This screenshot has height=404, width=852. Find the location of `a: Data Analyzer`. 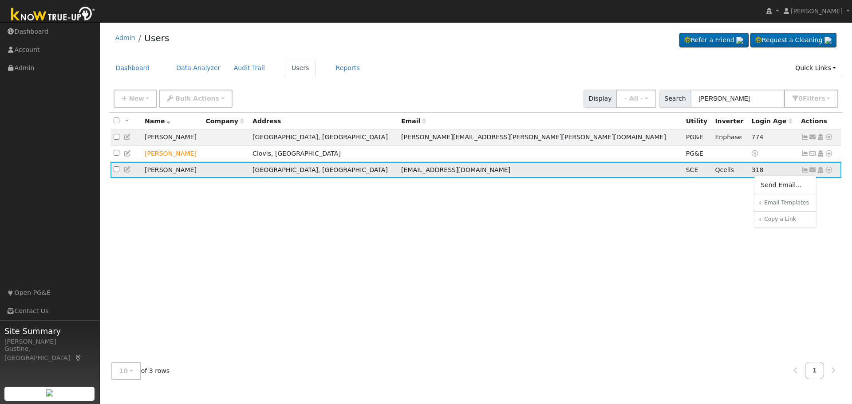

a: Data Analyzer is located at coordinates (198, 68).